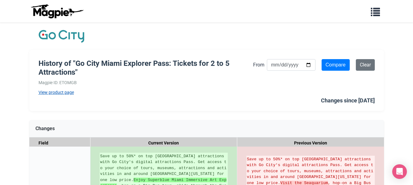 The image size is (413, 185). I want to click on div: Magpie ID: ETOMGB, so click(146, 83).